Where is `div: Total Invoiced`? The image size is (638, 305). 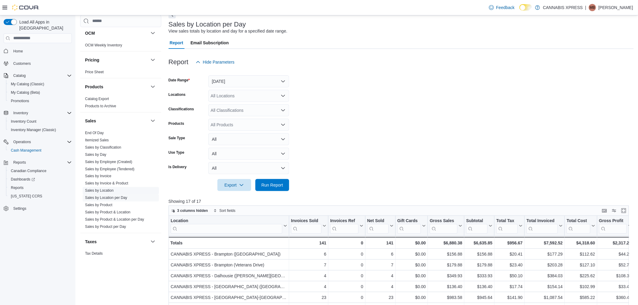 div: Total Invoiced is located at coordinates (542, 226).